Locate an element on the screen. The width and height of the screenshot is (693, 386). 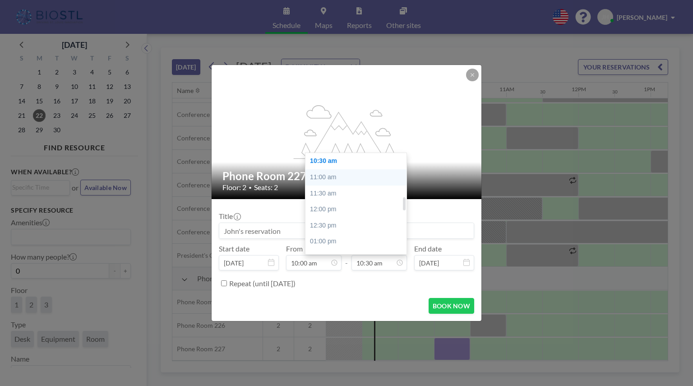
label: Title is located at coordinates (229, 216).